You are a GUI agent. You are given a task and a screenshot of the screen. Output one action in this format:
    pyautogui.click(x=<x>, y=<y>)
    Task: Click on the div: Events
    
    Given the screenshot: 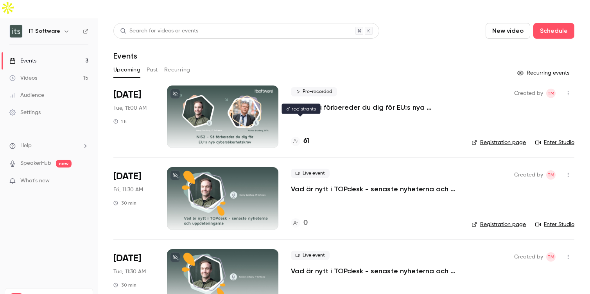 What is the action you would take?
    pyautogui.click(x=23, y=61)
    